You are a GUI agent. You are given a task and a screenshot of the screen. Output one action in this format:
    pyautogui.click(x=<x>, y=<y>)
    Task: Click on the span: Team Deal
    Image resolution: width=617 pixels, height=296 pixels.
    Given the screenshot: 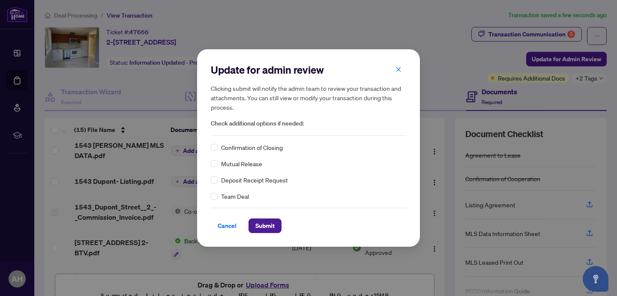 What is the action you would take?
    pyautogui.click(x=235, y=196)
    